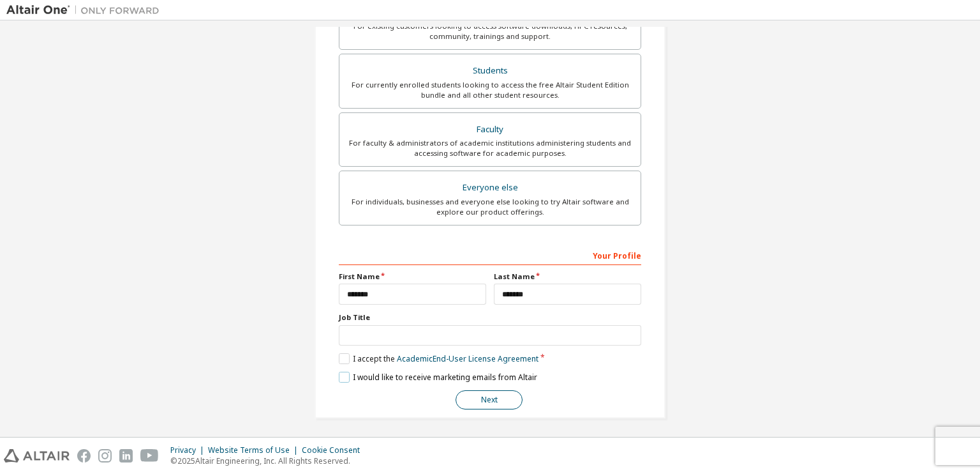 The height and width of the screenshot is (474, 980). I want to click on label: First Name, so click(412, 276).